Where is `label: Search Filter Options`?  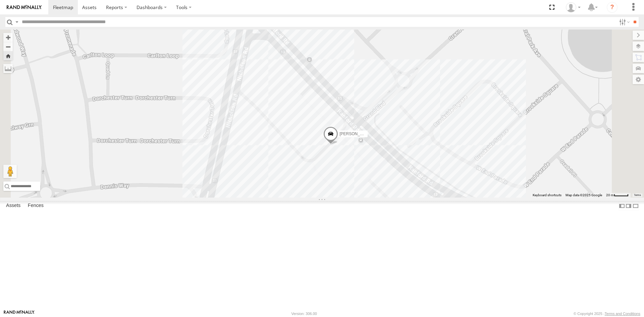
label: Search Filter Options is located at coordinates (624, 22).